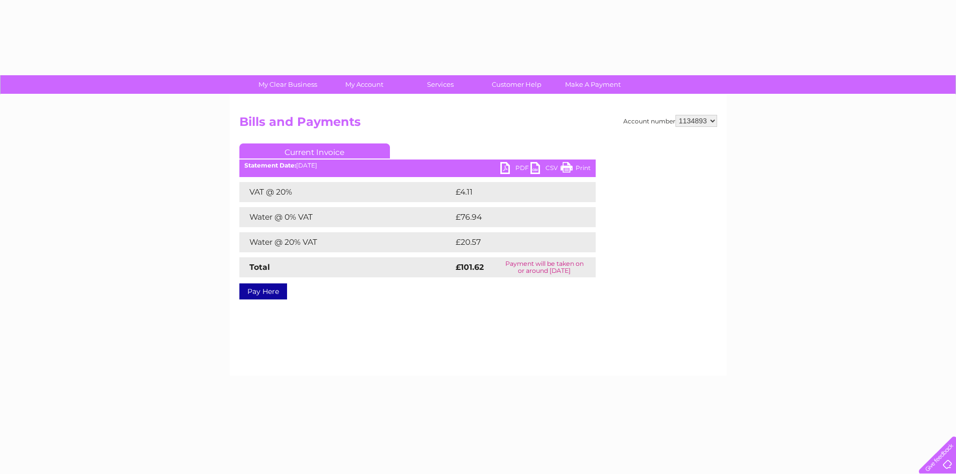 The height and width of the screenshot is (474, 956). I want to click on td: VAT @ 20%, so click(346, 192).